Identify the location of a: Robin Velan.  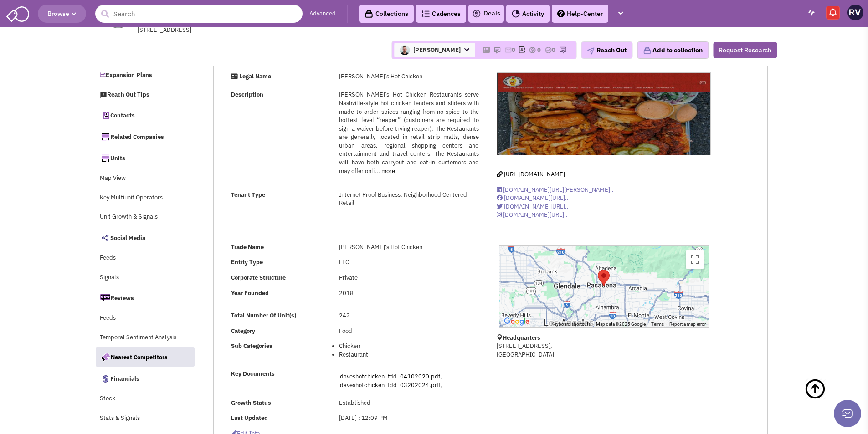
(856, 12).